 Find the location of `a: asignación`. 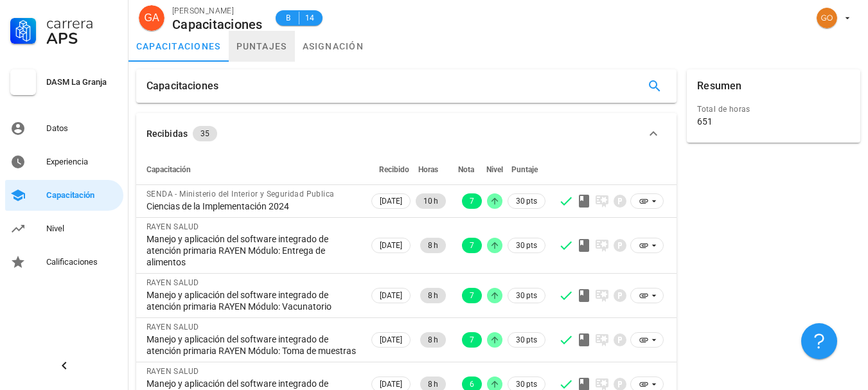

a: asignación is located at coordinates (334, 46).